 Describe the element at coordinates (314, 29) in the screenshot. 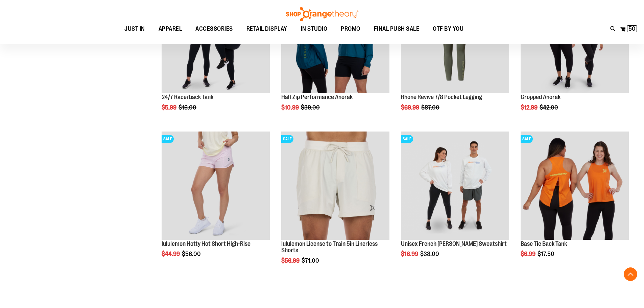

I see `a: IN STUDIO` at that location.